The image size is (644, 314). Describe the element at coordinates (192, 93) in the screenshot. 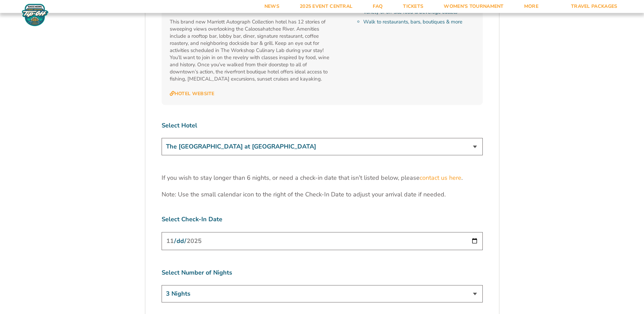

I see `a: Hotel Website` at that location.